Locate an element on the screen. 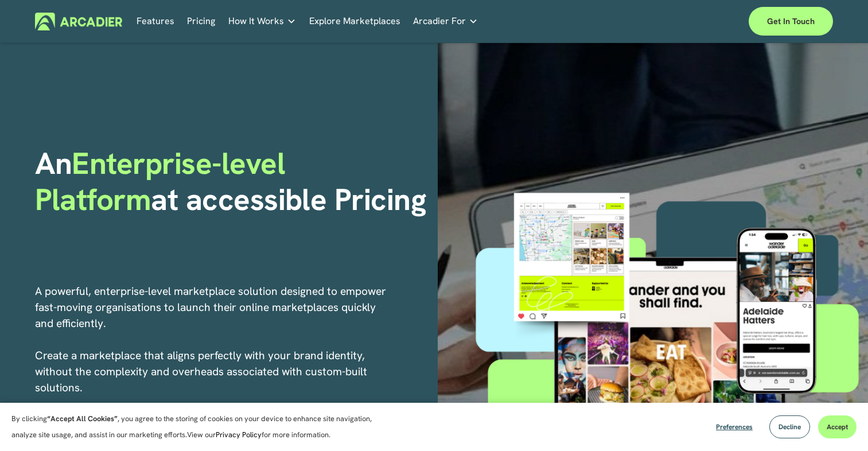 This screenshot has width=868, height=451. span: Decline is located at coordinates (789, 427).